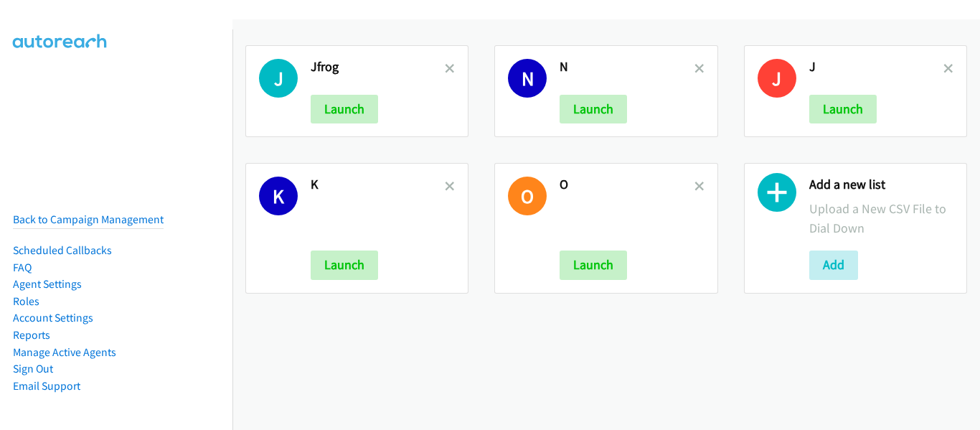 Image resolution: width=980 pixels, height=430 pixels. What do you see at coordinates (527, 78) in the screenshot?
I see `h1: N` at bounding box center [527, 78].